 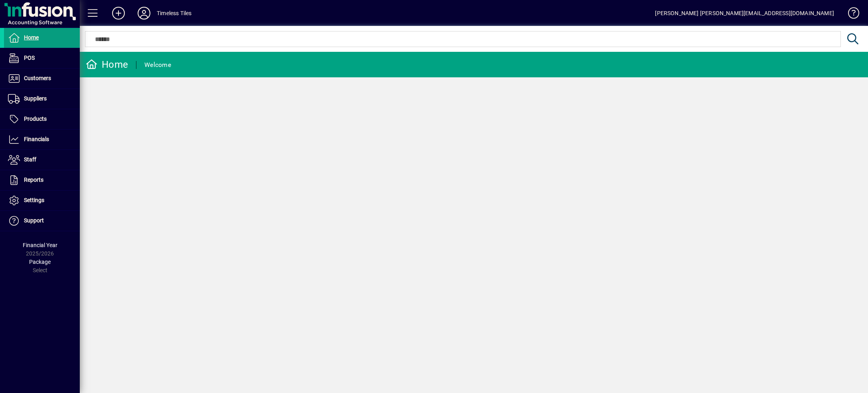 I want to click on a: Customers, so click(x=42, y=78).